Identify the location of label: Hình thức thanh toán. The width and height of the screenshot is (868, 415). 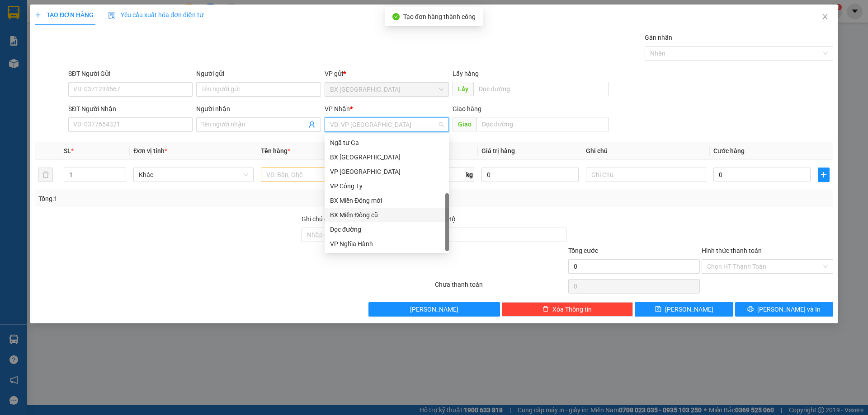
(732, 251).